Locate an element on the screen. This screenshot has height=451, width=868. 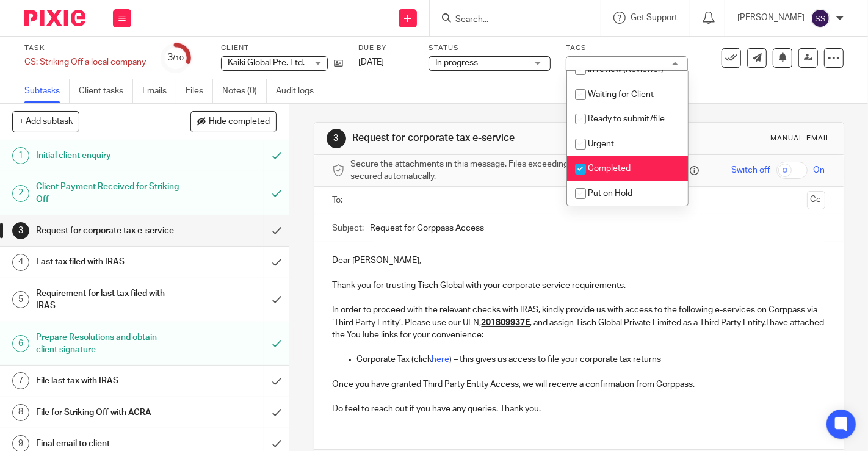
a: Audit logs is located at coordinates (299, 91).